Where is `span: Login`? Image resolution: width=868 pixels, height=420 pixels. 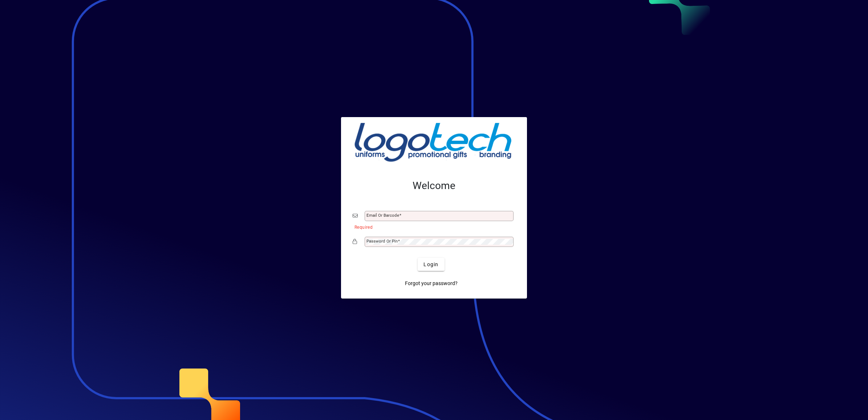 span: Login is located at coordinates (430, 265).